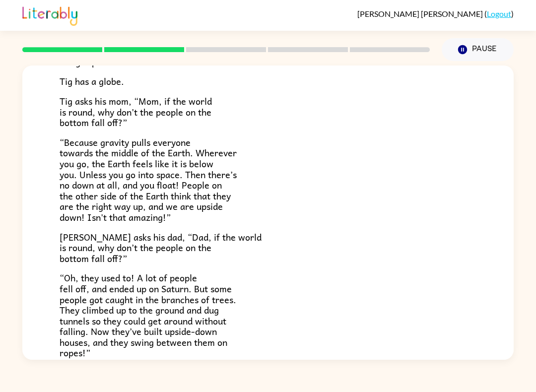 The width and height of the screenshot is (536, 392). Describe the element at coordinates (92, 81) in the screenshot. I see `span: Tig has a globe.` at that location.